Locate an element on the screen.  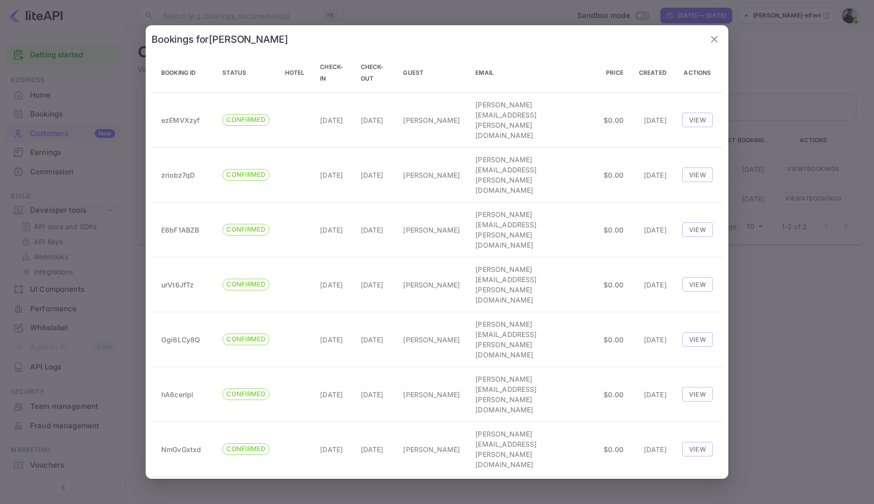
th: Price is located at coordinates (613, 73).